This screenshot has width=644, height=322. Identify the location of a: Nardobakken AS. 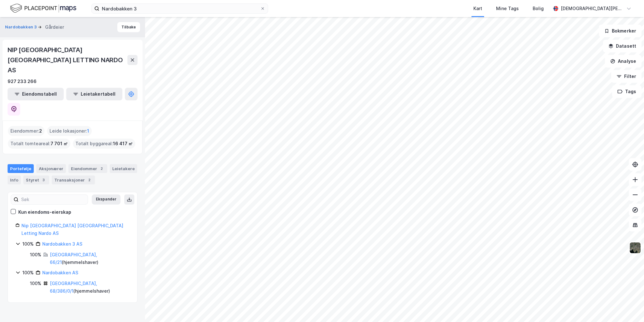
(60, 272).